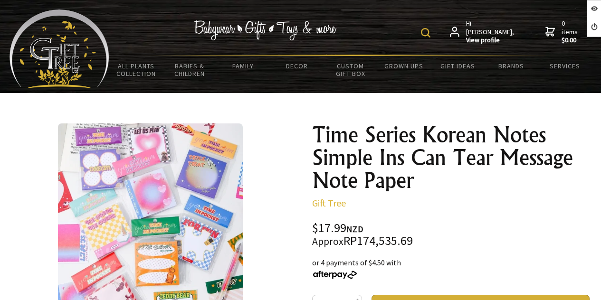 The height and width of the screenshot is (300, 601). Describe the element at coordinates (404, 66) in the screenshot. I see `a: Grown Ups` at that location.